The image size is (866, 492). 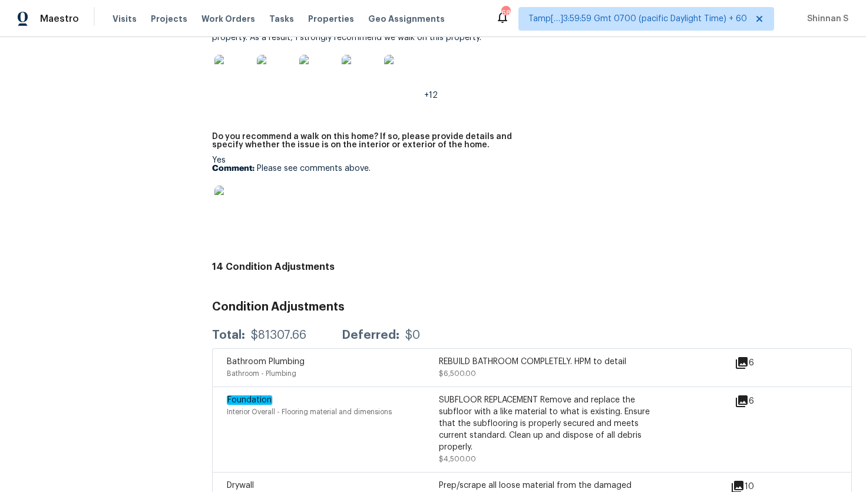 I want to click on div: 687, so click(x=506, y=13).